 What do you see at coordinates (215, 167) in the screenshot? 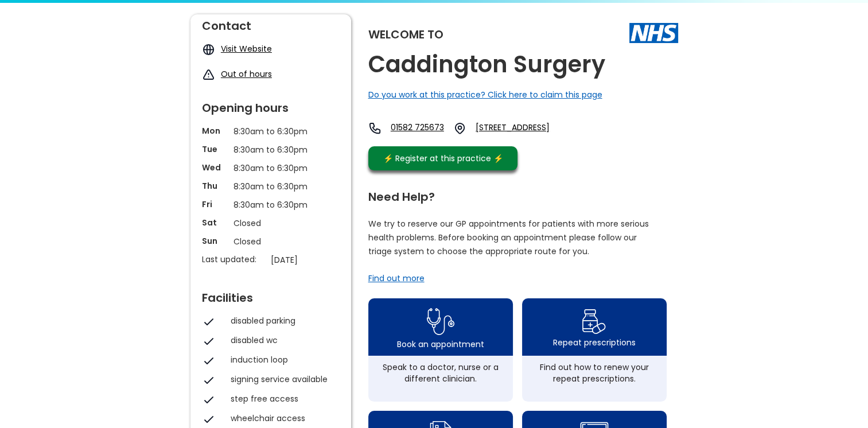
I see `p: Wed` at bounding box center [215, 167].